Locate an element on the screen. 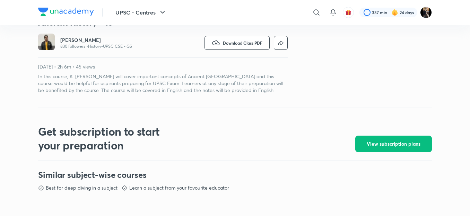  a: Avatar is located at coordinates (46, 43).